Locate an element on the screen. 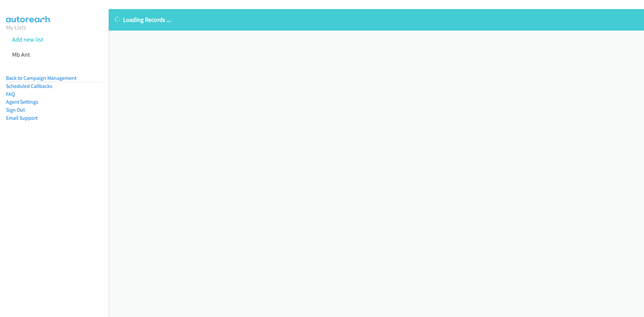  a: FAQ is located at coordinates (11, 94).